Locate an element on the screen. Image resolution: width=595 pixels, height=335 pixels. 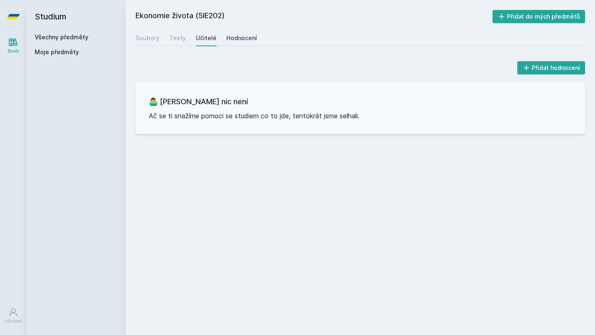
p: Ač se ti snažíme pomoci se studiem co to jde, tentokrát jsme selhali. is located at coordinates (361, 116).